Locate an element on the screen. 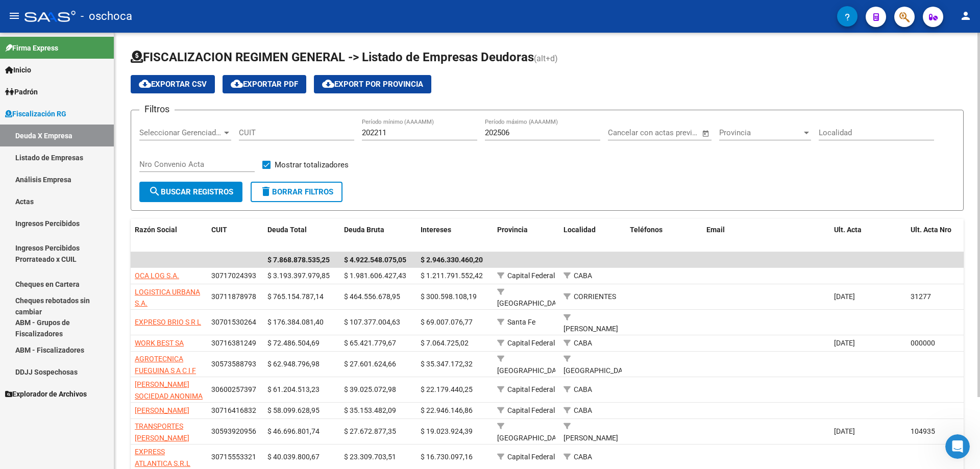  span: Teléfonos is located at coordinates (646, 229).